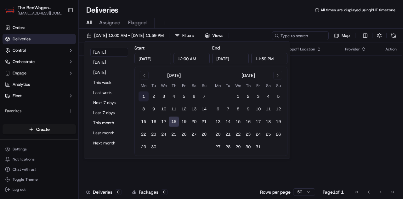  Describe the element at coordinates (218, 85) in the screenshot. I see `th: Monday` at that location.